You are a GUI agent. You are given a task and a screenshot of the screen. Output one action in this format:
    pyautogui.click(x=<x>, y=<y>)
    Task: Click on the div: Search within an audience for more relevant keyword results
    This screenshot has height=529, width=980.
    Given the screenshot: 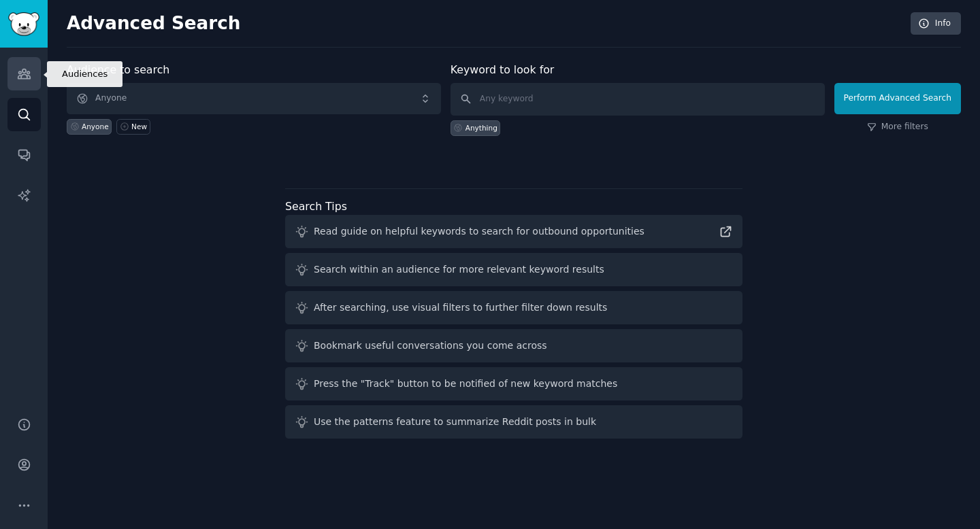 What is the action you would take?
    pyautogui.click(x=459, y=270)
    